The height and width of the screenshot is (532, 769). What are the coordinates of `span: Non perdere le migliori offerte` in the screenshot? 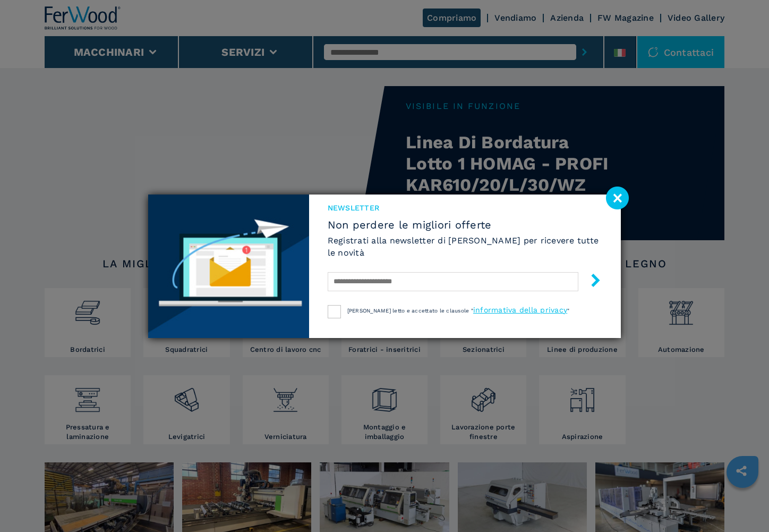 It's located at (464, 225).